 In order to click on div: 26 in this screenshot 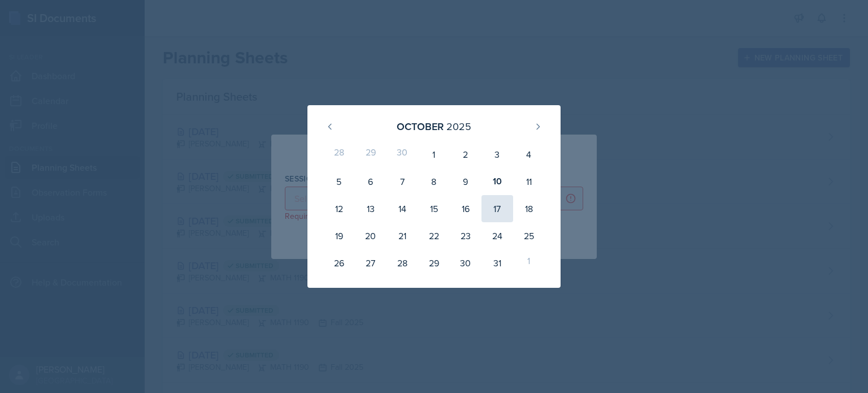, I will do `click(339, 263)`.